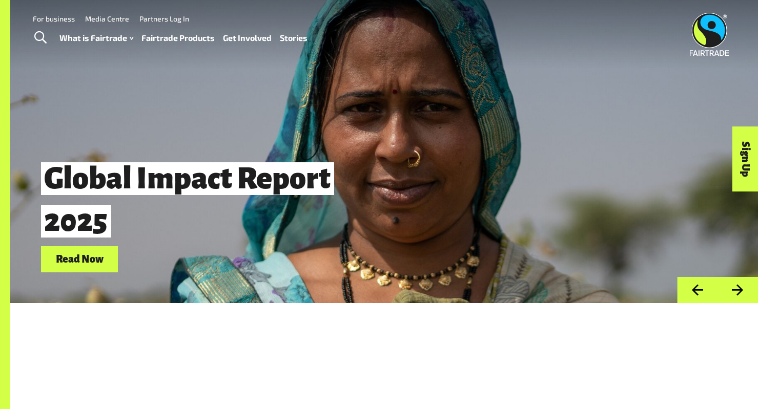  What do you see at coordinates (709, 34) in the screenshot?
I see `img: Fairtrade Australia New Zealand logo` at bounding box center [709, 34].